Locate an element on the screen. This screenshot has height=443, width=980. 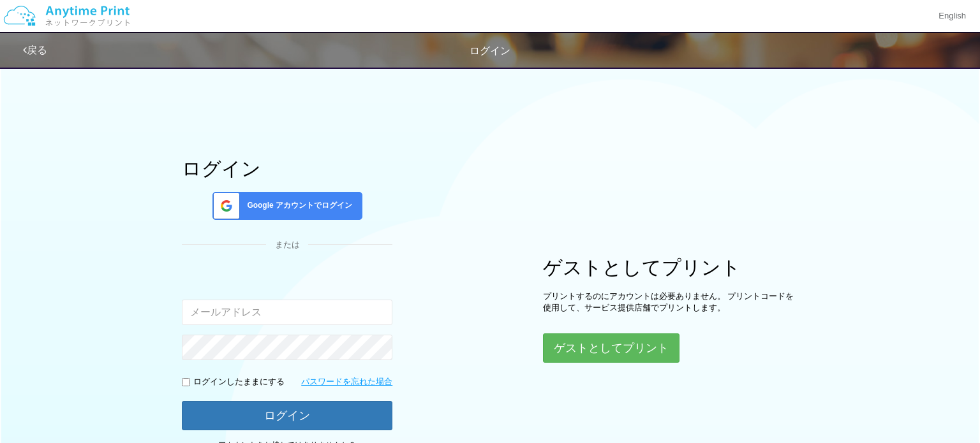
h1: ゲストとしてプリント is located at coordinates (671, 267).